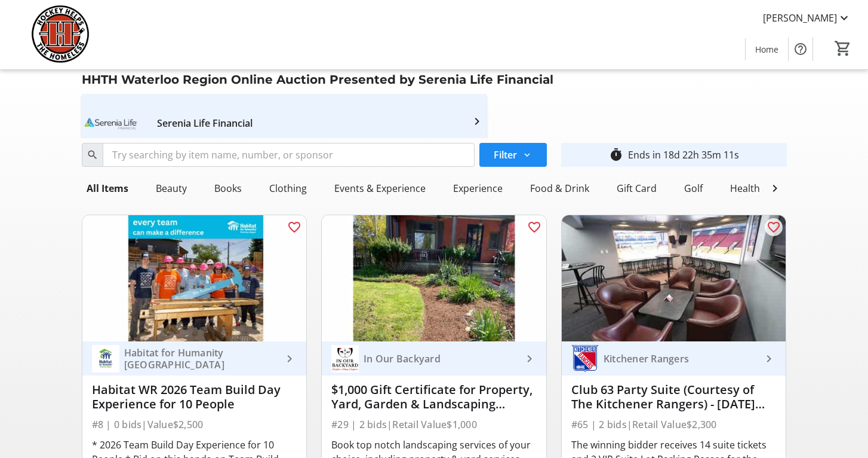  Describe the element at coordinates (616, 155) in the screenshot. I see `mat-icon: timer_outline` at that location.